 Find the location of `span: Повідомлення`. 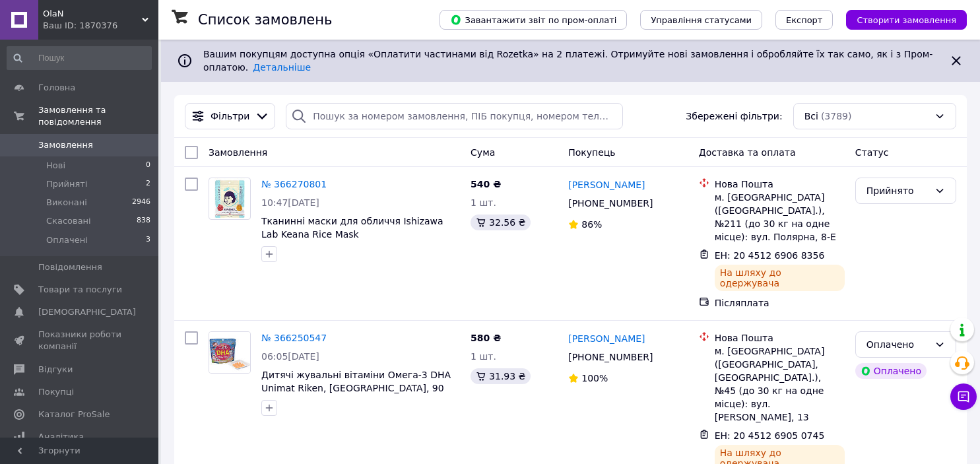

span: Повідомлення is located at coordinates (70, 267).